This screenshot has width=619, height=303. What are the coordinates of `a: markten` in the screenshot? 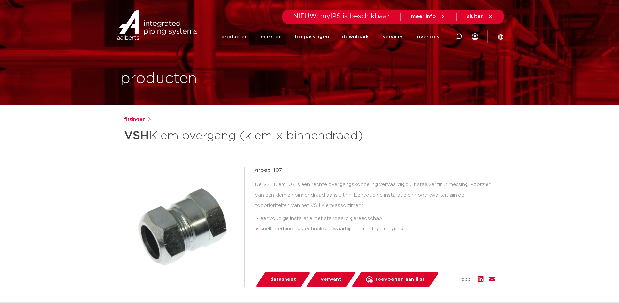 It's located at (271, 37).